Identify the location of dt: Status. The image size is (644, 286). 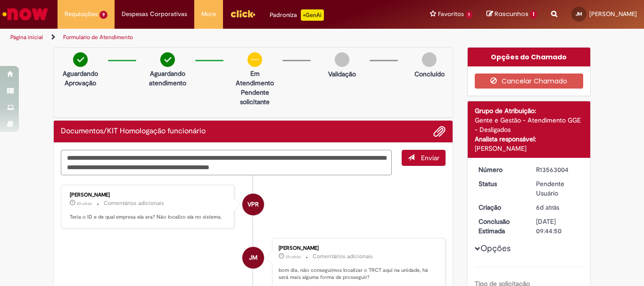
(501, 184).